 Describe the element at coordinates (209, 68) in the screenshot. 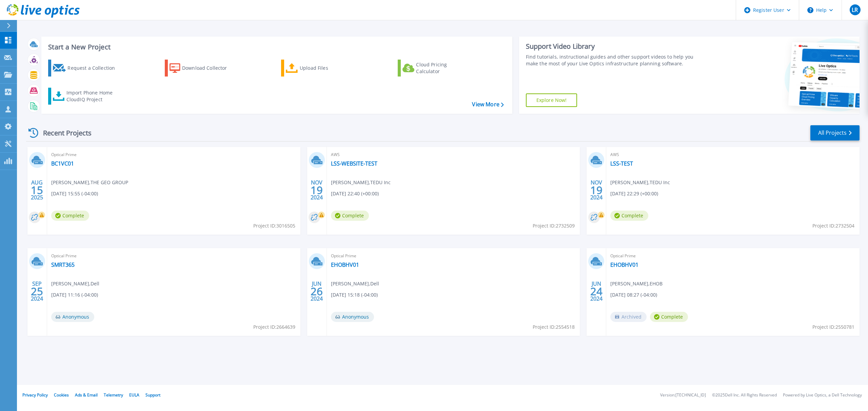

I see `div: Download Collector` at that location.